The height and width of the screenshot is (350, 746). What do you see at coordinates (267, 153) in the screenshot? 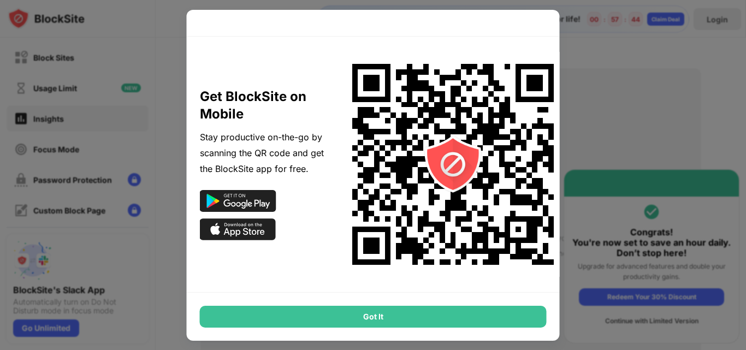
I see `div: Stay productive on-the-go by scanning the QR code and get the BlockSite app for free.` at bounding box center [267, 153].